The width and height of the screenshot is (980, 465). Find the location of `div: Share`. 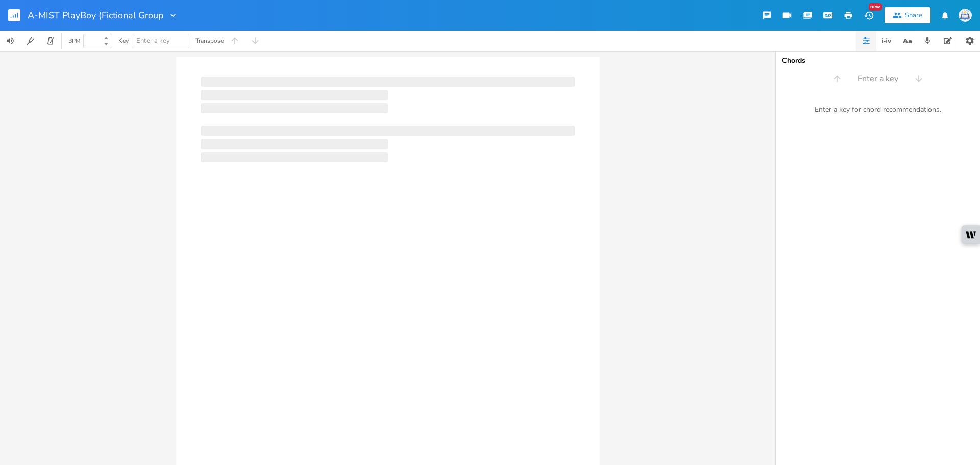

div: Share is located at coordinates (914, 15).